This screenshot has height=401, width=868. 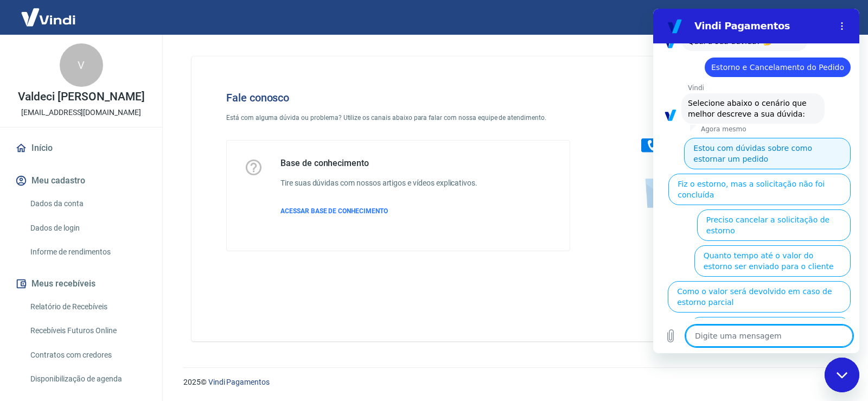 I want to click on a: Dados de login, so click(x=87, y=228).